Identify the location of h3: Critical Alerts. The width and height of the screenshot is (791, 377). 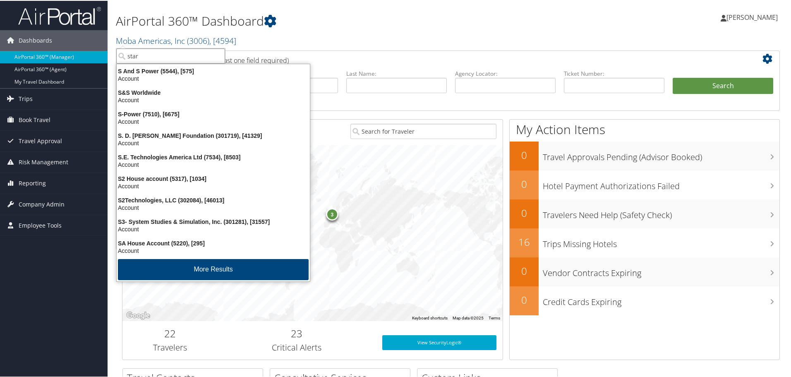
(297, 347).